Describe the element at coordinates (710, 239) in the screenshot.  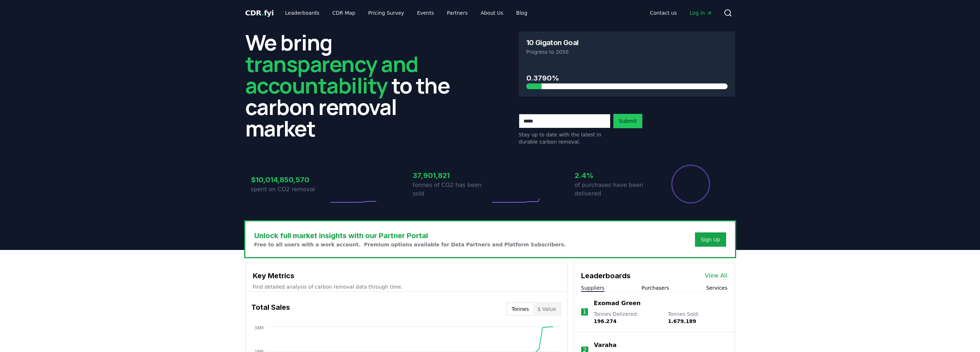
I see `a: Sign Up` at that location.